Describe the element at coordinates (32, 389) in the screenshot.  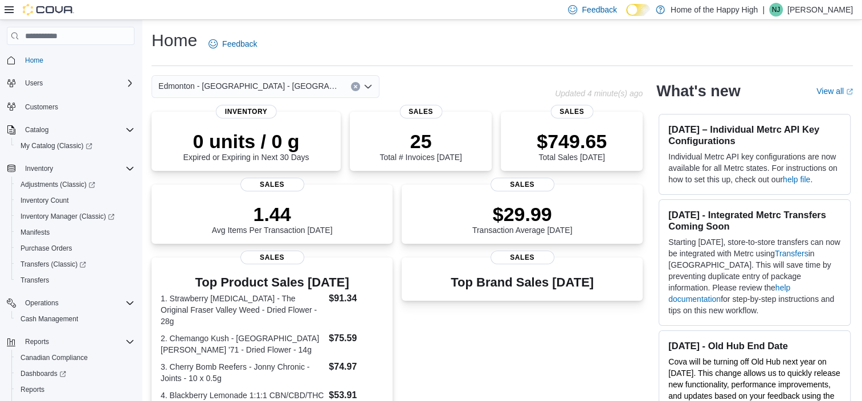
I see `a: Reports` at that location.